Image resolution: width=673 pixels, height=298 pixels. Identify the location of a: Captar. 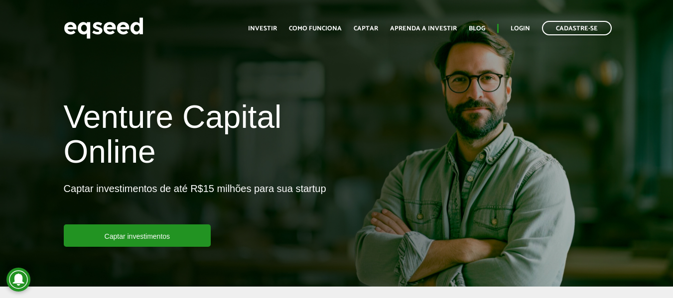
(366, 28).